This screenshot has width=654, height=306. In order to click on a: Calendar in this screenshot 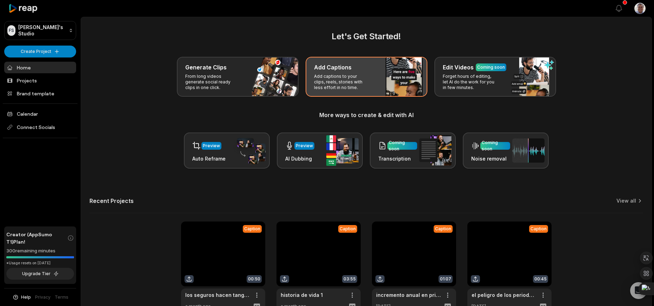, I will do `click(40, 114)`.